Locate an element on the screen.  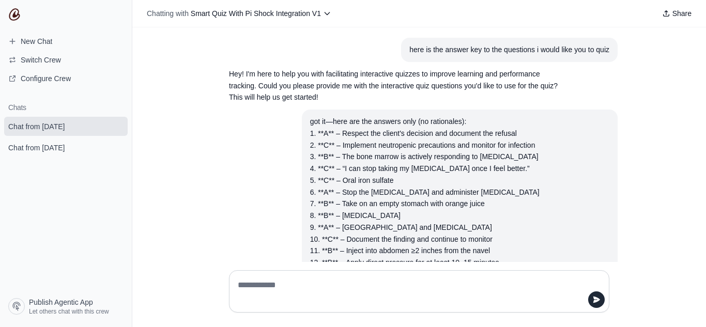
span: Share is located at coordinates (682, 13).